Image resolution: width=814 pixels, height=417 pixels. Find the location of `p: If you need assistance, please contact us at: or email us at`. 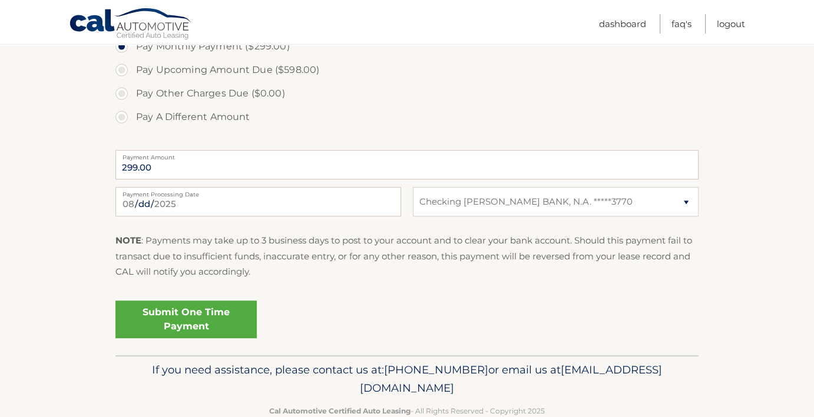

p: If you need assistance, please contact us at: or email us at is located at coordinates (407, 380).